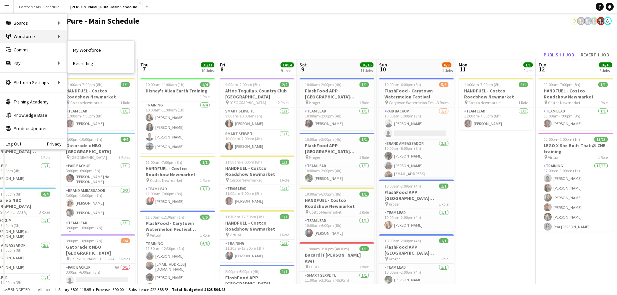 The image size is (617, 295). I want to click on span: 11:00am-3:30pm (4h30m), so click(327, 248).